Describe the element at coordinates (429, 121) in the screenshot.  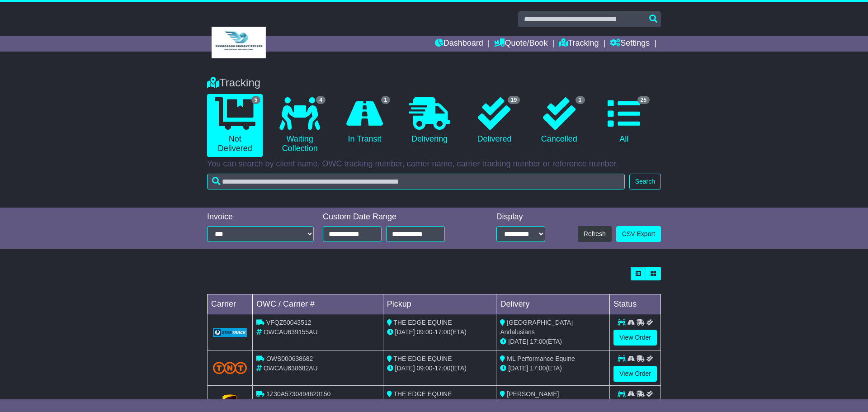
I see `a: Delivering` at that location.